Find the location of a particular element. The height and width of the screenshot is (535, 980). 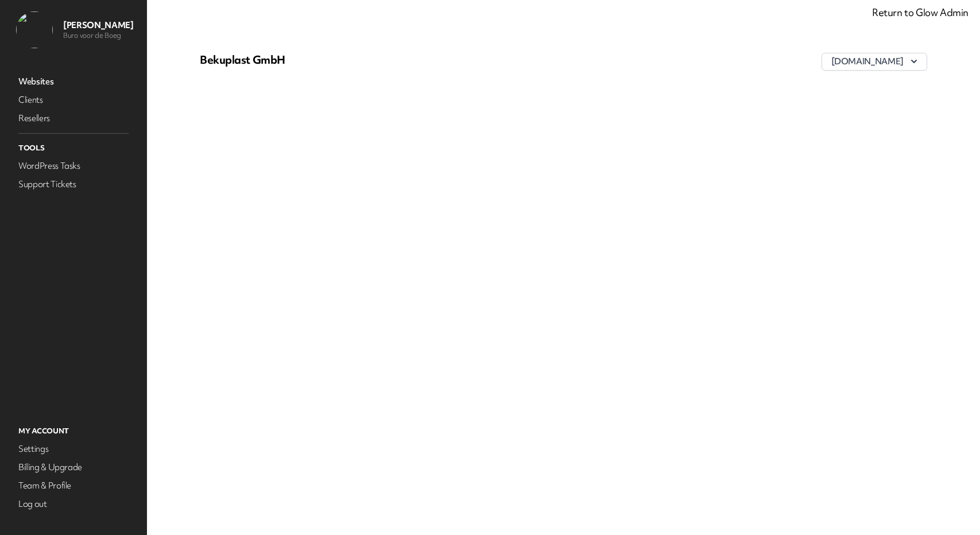

a: Websites is located at coordinates (73, 82).